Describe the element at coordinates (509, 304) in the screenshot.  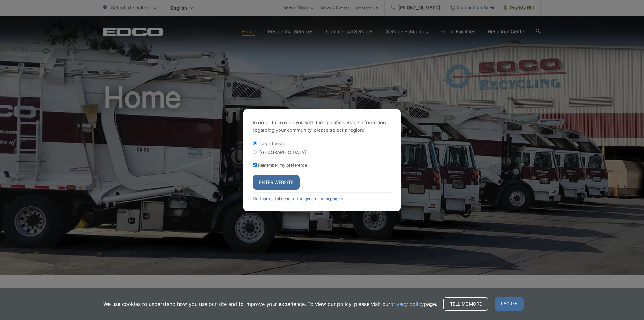
I see `span: I agree` at that location.